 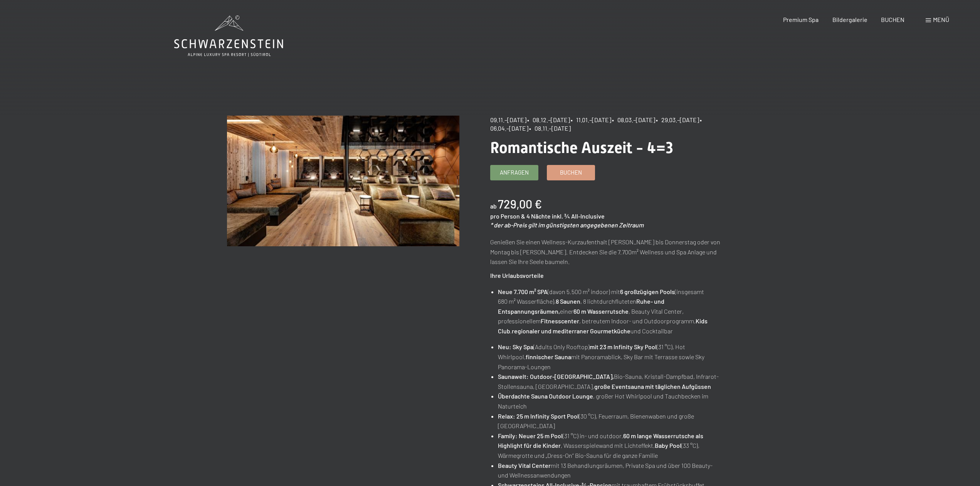 What do you see at coordinates (530, 435) in the screenshot?
I see `strong: Family: Neuer 25 m Pool` at bounding box center [530, 435].